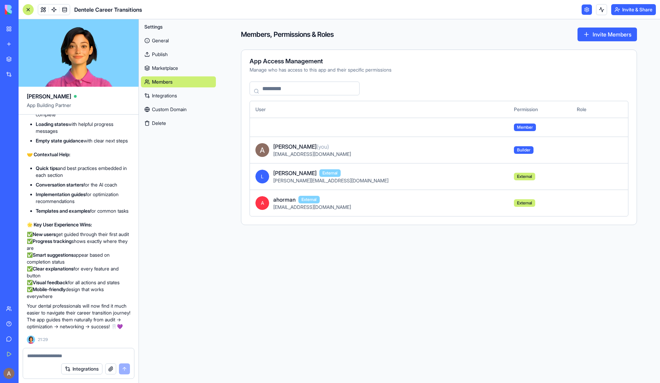 Image resolution: width=660 pixels, height=383 pixels. Describe the element at coordinates (60, 184) in the screenshot. I see `strong: Conversation starters` at that location.